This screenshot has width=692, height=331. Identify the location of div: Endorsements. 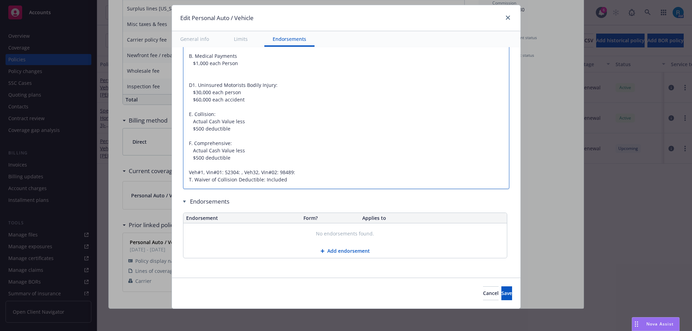
(345, 201).